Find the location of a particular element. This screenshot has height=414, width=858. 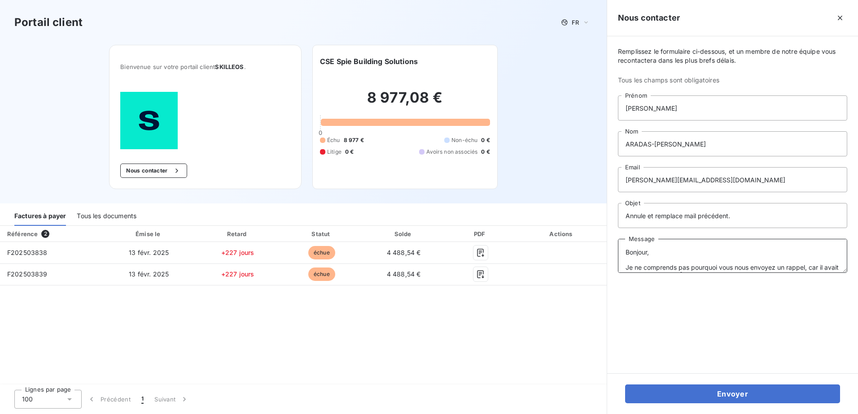

span: Avoirs non associés is located at coordinates (452, 152).